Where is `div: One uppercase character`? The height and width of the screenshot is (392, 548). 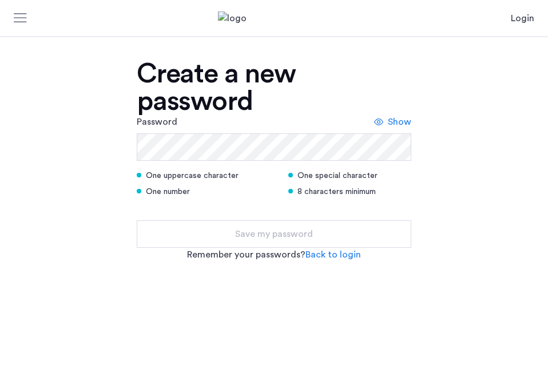
div: One uppercase character is located at coordinates (205, 175).